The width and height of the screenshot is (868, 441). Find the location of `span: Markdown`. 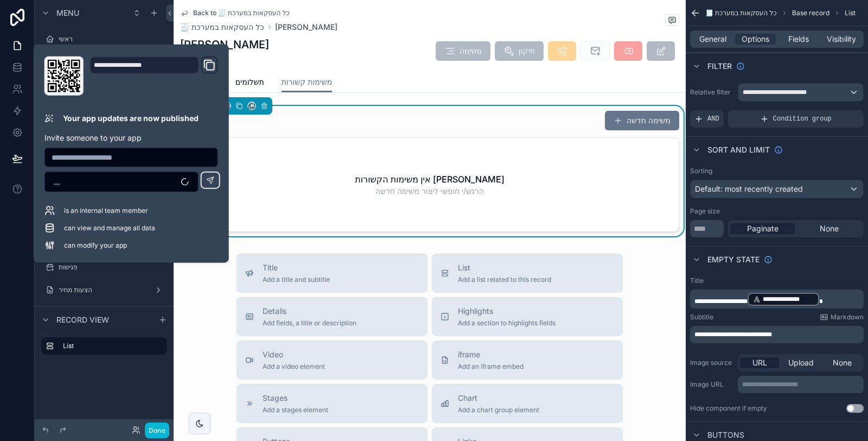

span: Markdown is located at coordinates (847, 317).